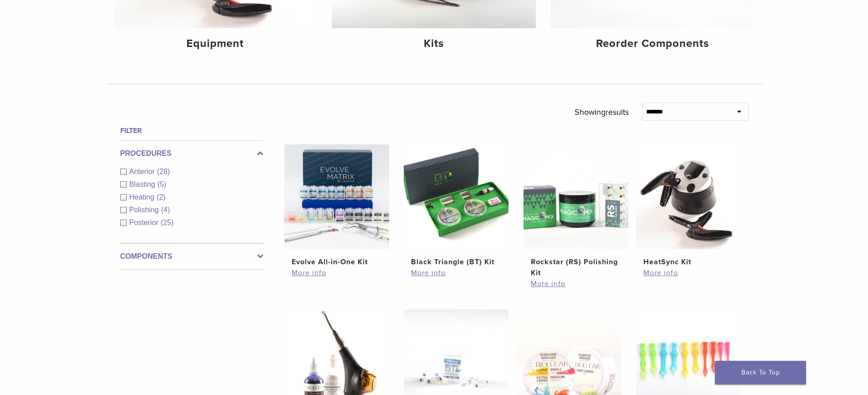 The width and height of the screenshot is (868, 395). I want to click on p: Showing results, so click(602, 112).